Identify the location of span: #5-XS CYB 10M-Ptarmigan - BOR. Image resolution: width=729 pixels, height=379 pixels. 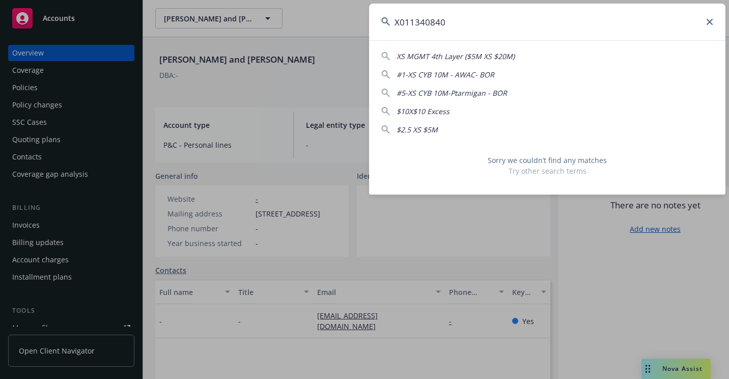
(451, 93).